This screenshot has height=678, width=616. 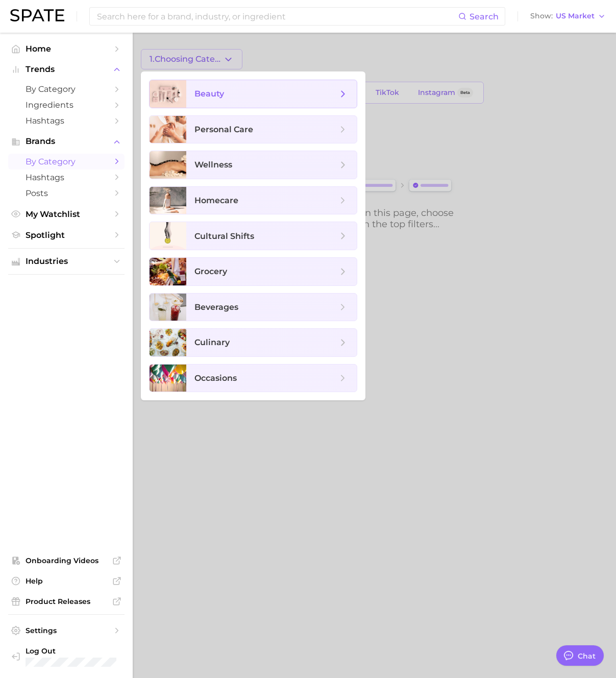 What do you see at coordinates (66, 561) in the screenshot?
I see `span: Onboarding Videos` at bounding box center [66, 561].